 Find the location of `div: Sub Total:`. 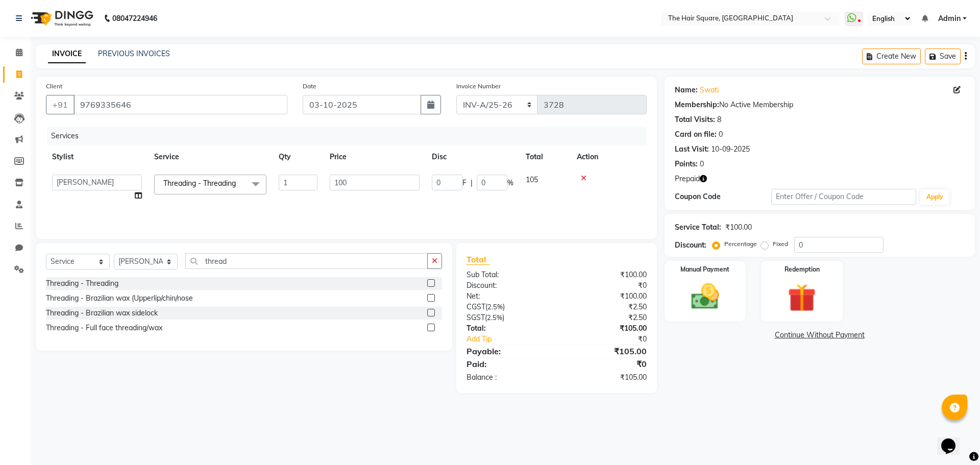

div: Sub Total: is located at coordinates (508, 274).